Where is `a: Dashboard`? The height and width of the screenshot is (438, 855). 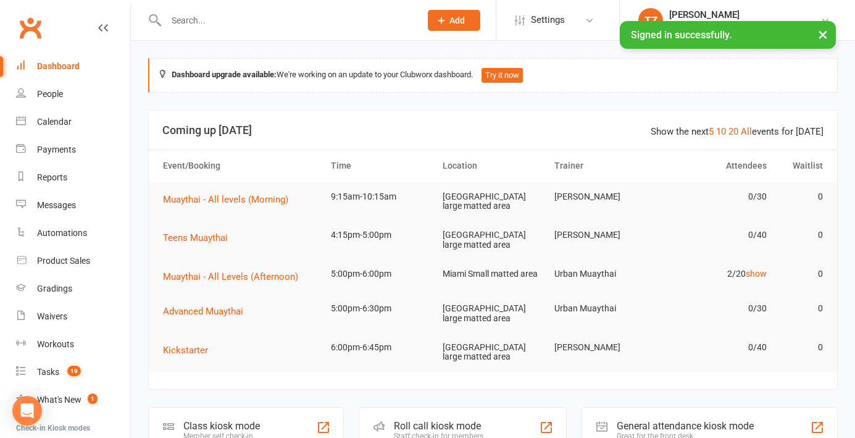 a: Dashboard is located at coordinates (73, 66).